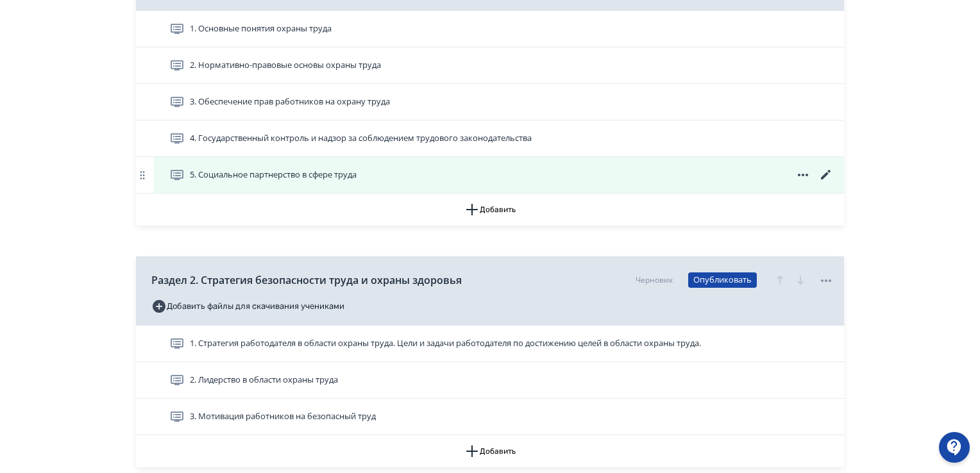 The height and width of the screenshot is (473, 980). Describe the element at coordinates (285, 65) in the screenshot. I see `span: 2. Нормативно-правовые основы охраны труда` at that location.